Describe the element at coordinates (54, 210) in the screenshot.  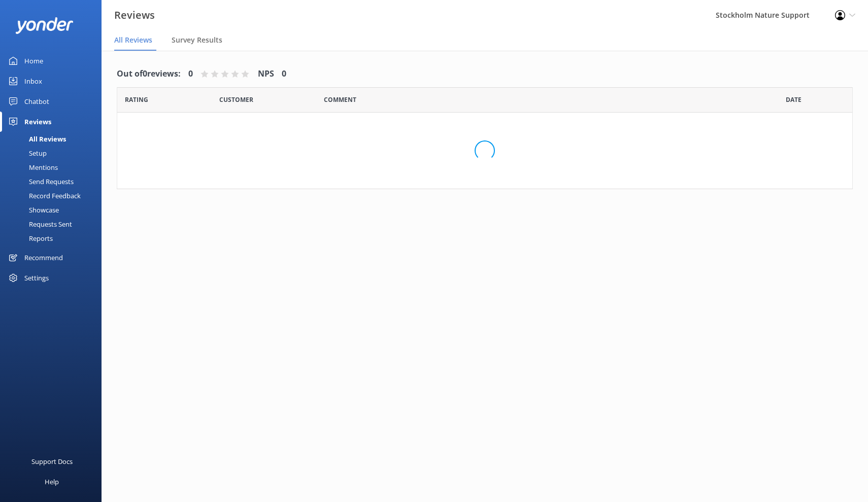
I see `a: Showcase` at that location.